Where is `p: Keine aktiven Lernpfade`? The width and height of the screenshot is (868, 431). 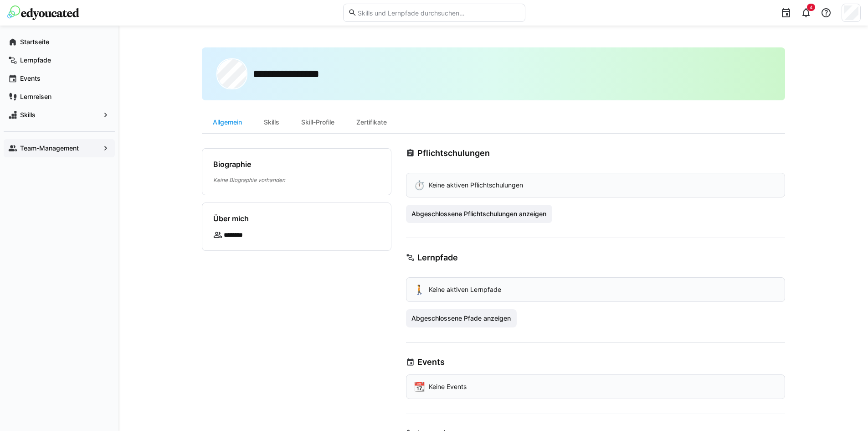 p: Keine aktiven Lernpfade is located at coordinates (465, 290).